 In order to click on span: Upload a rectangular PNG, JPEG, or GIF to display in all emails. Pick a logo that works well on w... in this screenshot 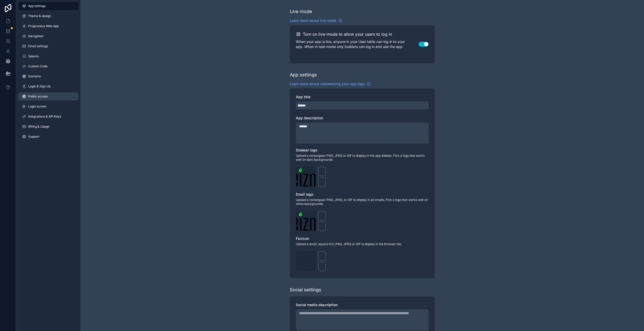, I will do `click(363, 202)`.